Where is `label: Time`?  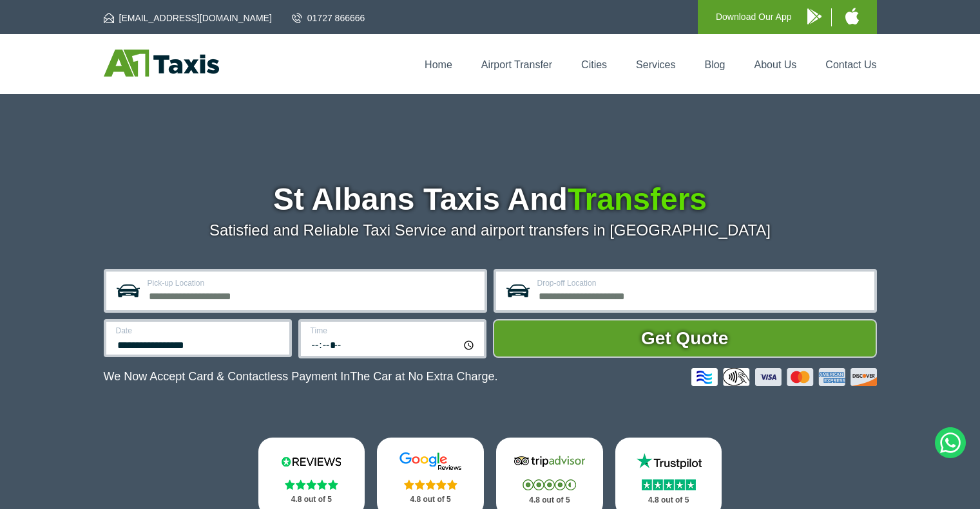 label: Time is located at coordinates (393, 331).